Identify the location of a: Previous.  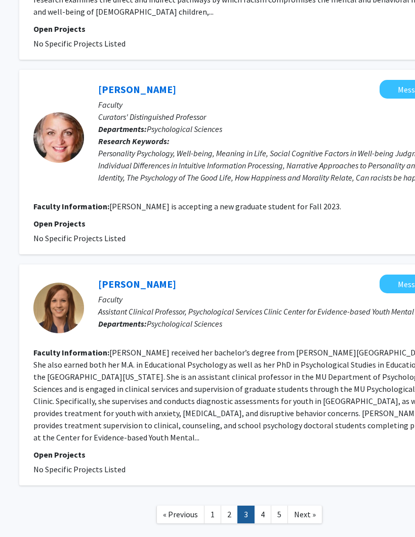
(180, 514).